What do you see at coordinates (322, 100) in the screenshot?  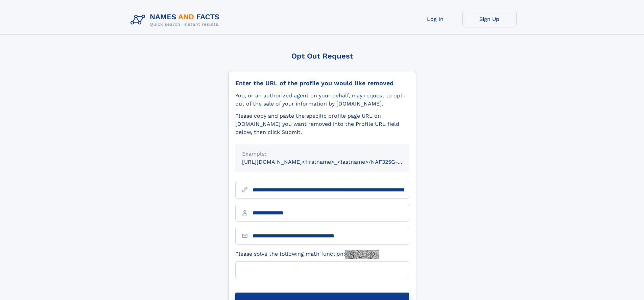 I see `div: You, or an authorized agent on your behalf, may request to opt-out of the sale of your informatio...` at bounding box center [322, 100].